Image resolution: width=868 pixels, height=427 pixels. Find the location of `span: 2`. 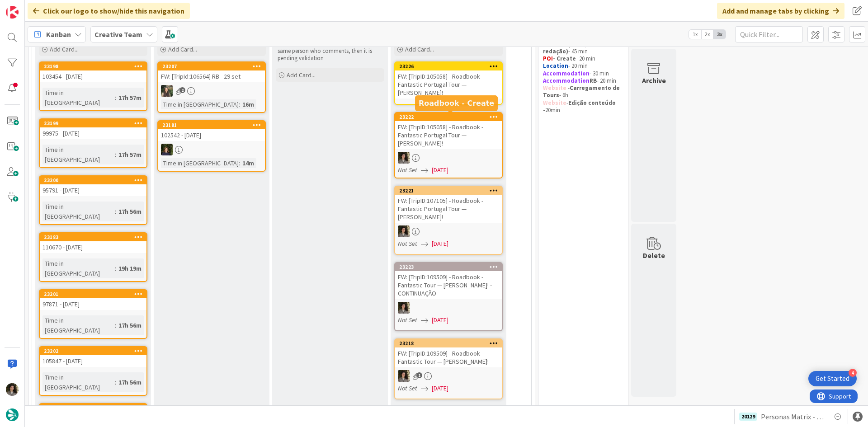

span: 2 is located at coordinates (182, 90).